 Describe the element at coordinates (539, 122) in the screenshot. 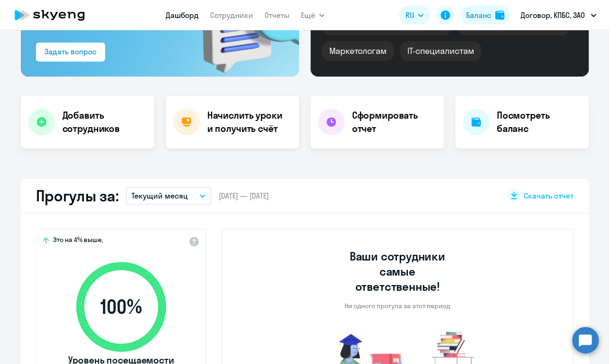

I see `h4: Посмотреть баланс` at that location.